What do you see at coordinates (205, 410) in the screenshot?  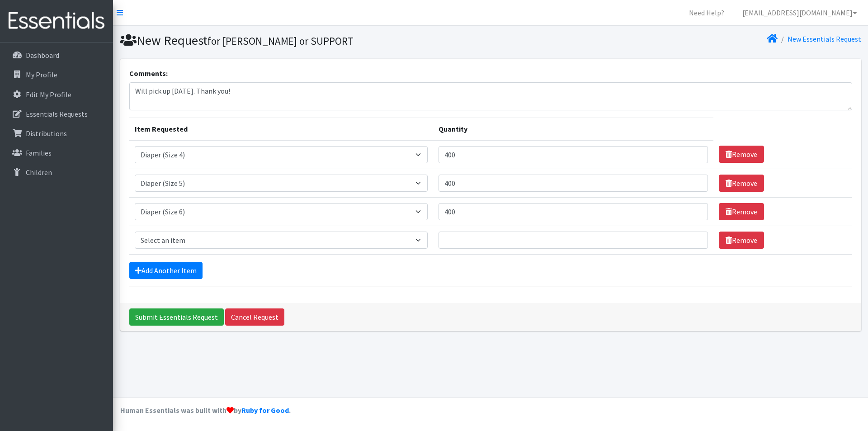 I see `strong: Human Essentials was built with by .` at bounding box center [205, 410].